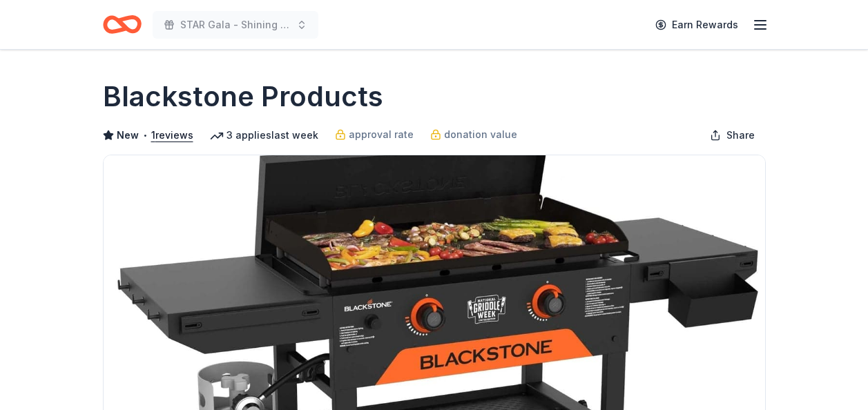 The image size is (868, 410). I want to click on a: Earn Rewards, so click(697, 25).